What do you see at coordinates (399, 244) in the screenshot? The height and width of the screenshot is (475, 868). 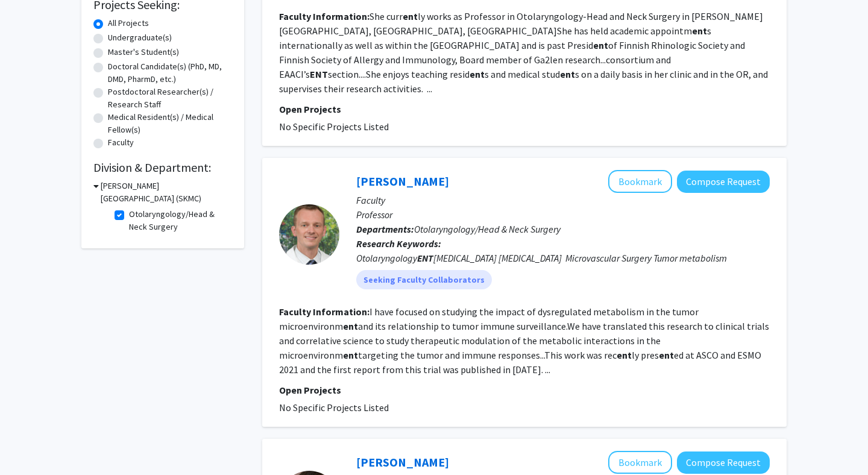 I see `b: Research Keywords:` at bounding box center [399, 244].